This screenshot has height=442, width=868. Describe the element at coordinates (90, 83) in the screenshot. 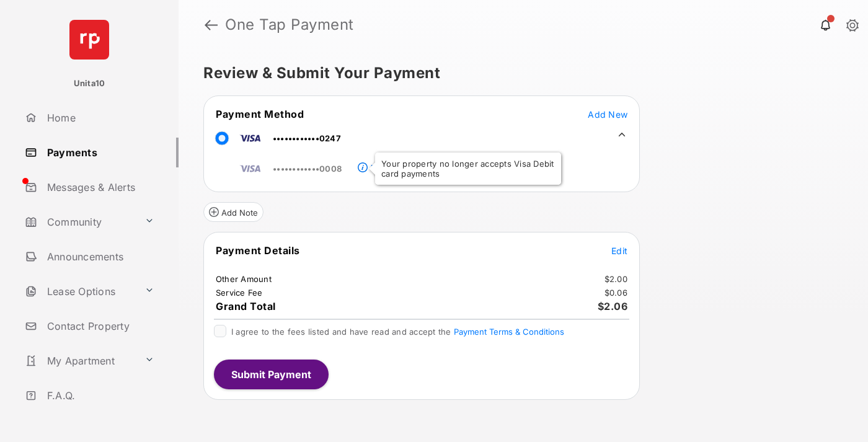

I see `p: Unita10` at that location.